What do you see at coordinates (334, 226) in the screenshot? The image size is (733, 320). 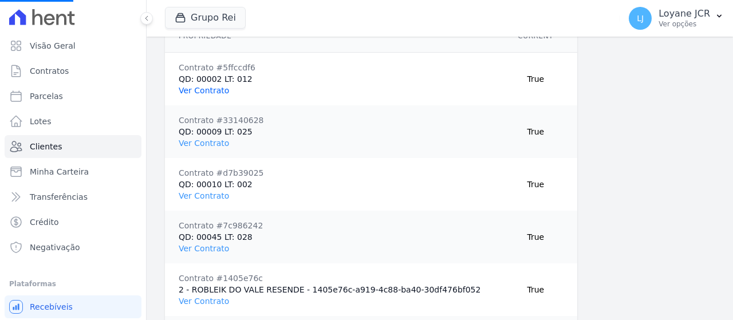 I see `div: Contrato #7c986242` at bounding box center [334, 226].